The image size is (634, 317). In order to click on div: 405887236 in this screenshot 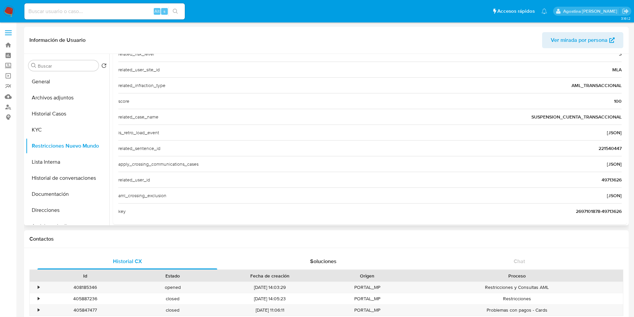, I will do `click(85, 298)`.